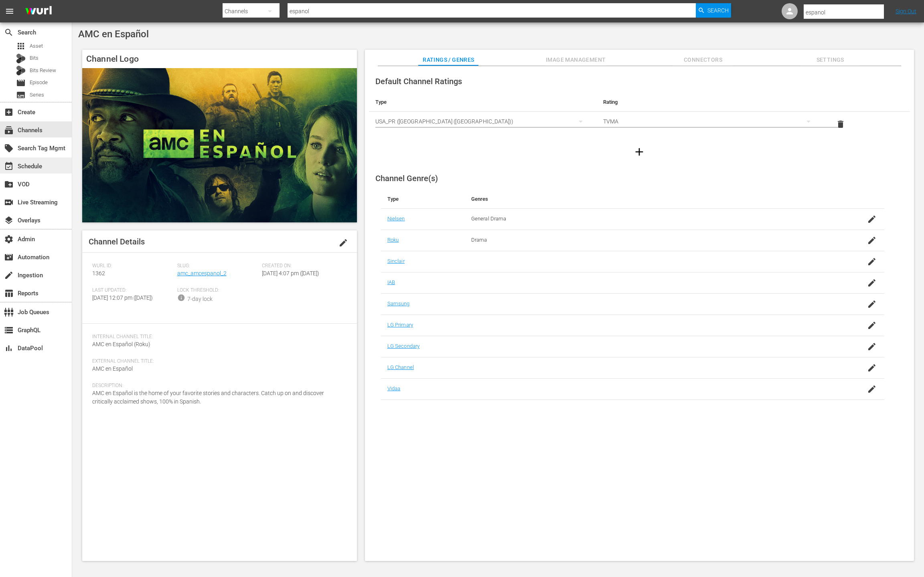  Describe the element at coordinates (218, 337) in the screenshot. I see `span: Internal Channel Title:` at that location.